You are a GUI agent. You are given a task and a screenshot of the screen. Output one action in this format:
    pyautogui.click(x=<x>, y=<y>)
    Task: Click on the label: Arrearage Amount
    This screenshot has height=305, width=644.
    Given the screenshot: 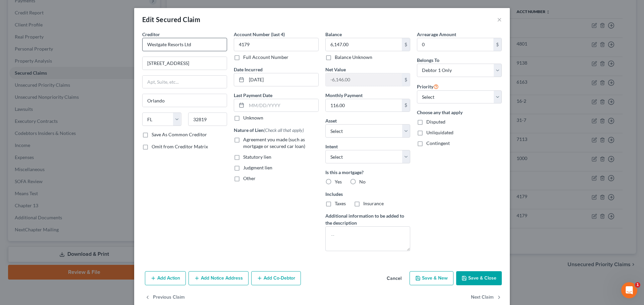 What is the action you would take?
    pyautogui.click(x=436, y=34)
    